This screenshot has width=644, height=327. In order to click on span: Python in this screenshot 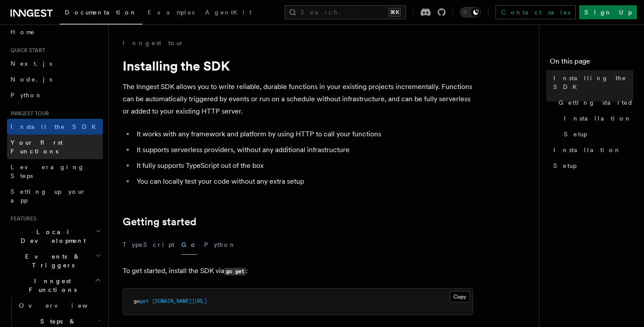, I will do `click(26, 95)`.